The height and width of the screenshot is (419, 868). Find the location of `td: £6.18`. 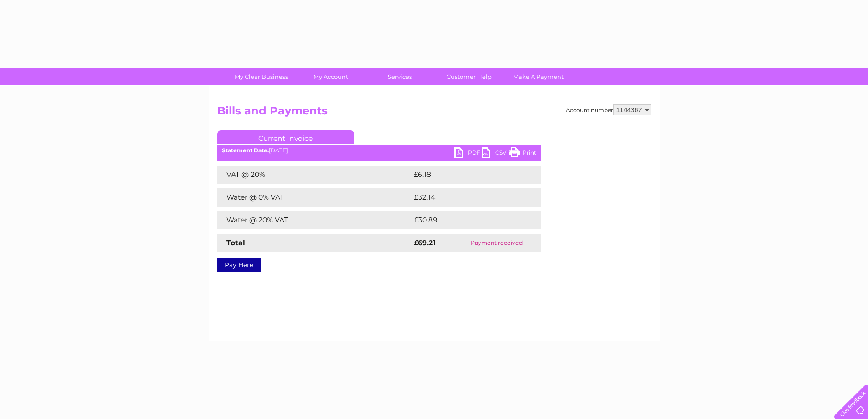

td: £6.18 is located at coordinates (465, 175).